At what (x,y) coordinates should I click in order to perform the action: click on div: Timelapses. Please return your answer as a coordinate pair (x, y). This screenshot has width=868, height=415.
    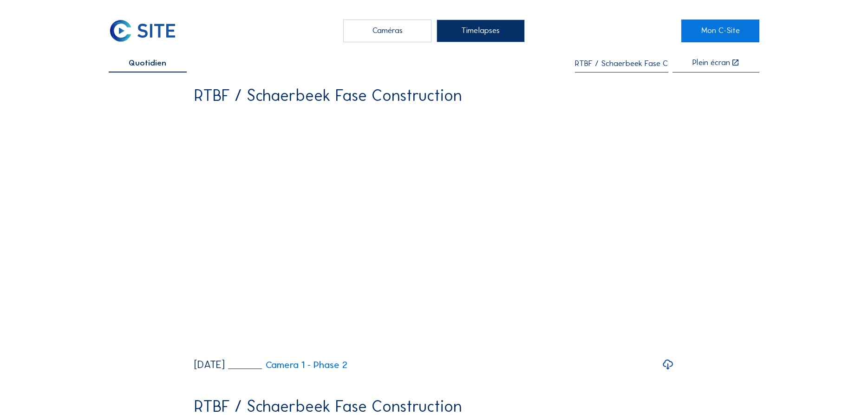
    Looking at the image, I should click on (480, 30).